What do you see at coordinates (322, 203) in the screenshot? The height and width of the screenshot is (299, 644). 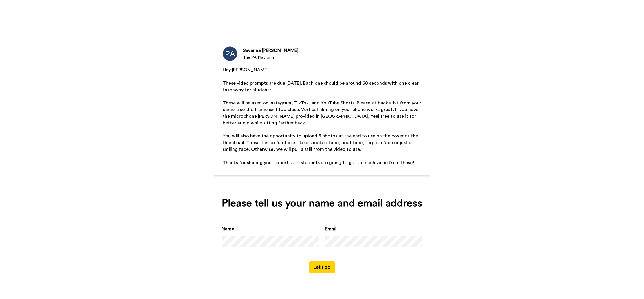 I see `div: Please tell us your name and email address` at bounding box center [322, 203].